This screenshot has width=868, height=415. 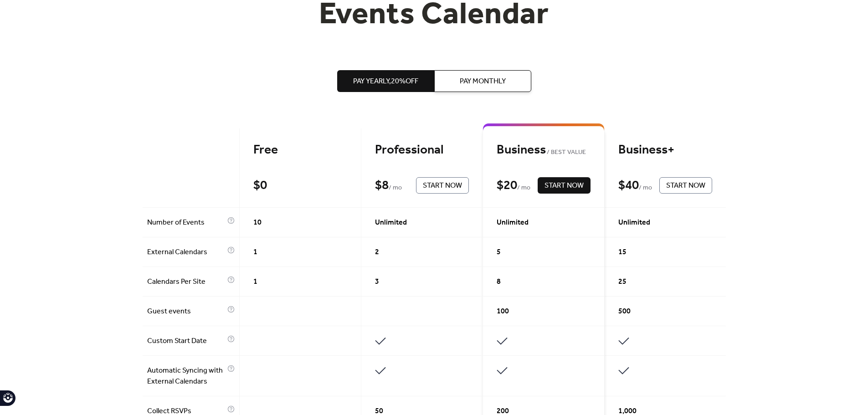 I want to click on div: Professional, so click(x=422, y=149).